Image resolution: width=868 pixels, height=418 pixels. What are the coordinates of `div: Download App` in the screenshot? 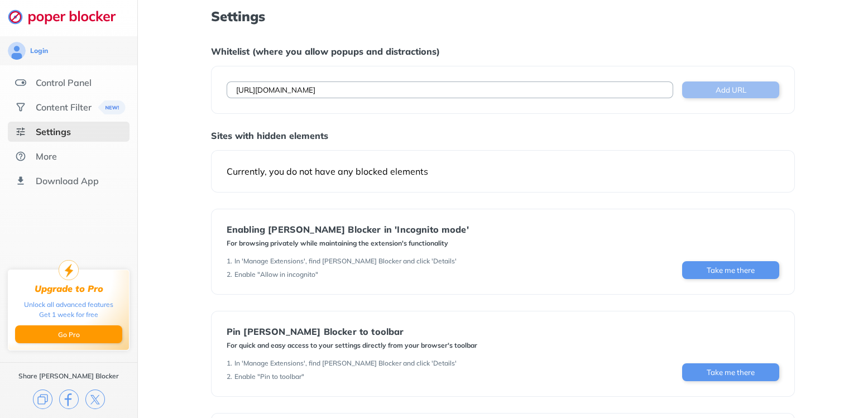 It's located at (67, 181).